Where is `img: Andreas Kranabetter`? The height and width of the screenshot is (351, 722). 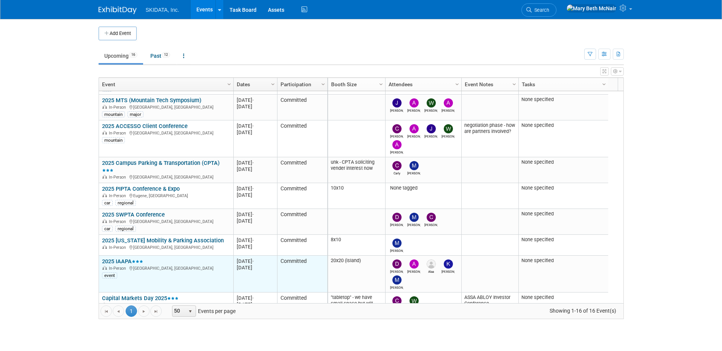
img: Andreas Kranabetter is located at coordinates (448, 103).